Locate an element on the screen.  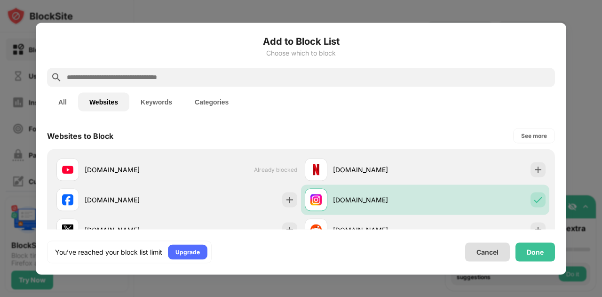
div: Websites to Block is located at coordinates (80, 135).